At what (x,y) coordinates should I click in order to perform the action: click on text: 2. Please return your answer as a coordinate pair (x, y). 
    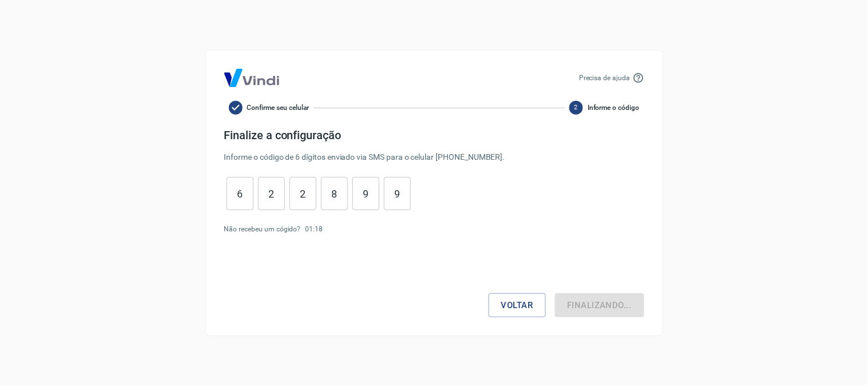
    Looking at the image, I should click on (576, 107).